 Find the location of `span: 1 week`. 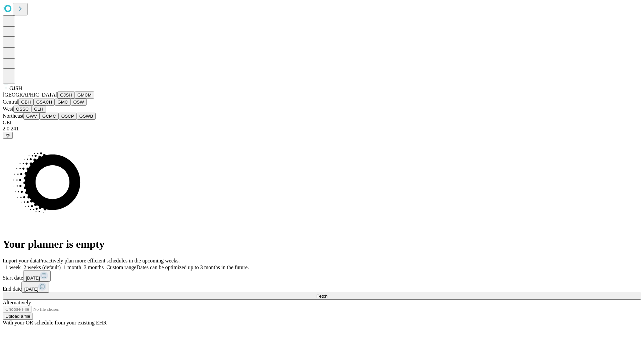

span: 1 week is located at coordinates (13, 267).